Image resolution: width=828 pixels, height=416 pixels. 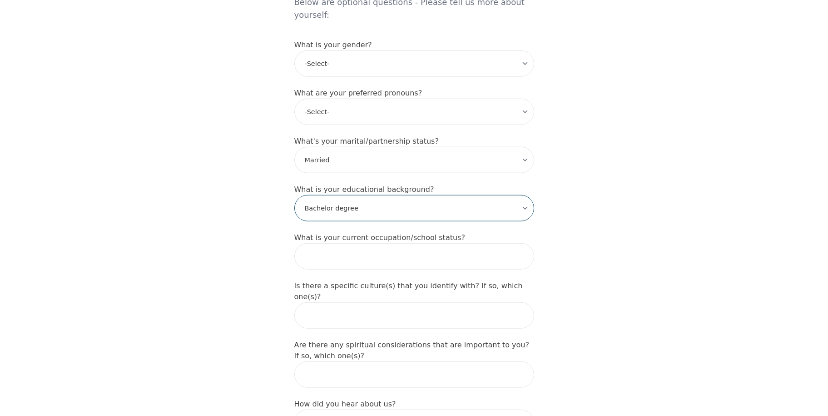 I want to click on label: What is your gender?, so click(x=333, y=45).